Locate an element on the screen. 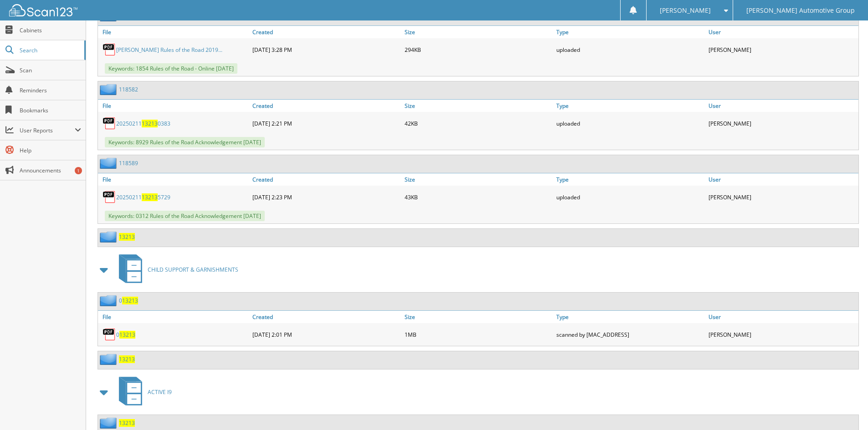  span: Scan is located at coordinates (50, 70).